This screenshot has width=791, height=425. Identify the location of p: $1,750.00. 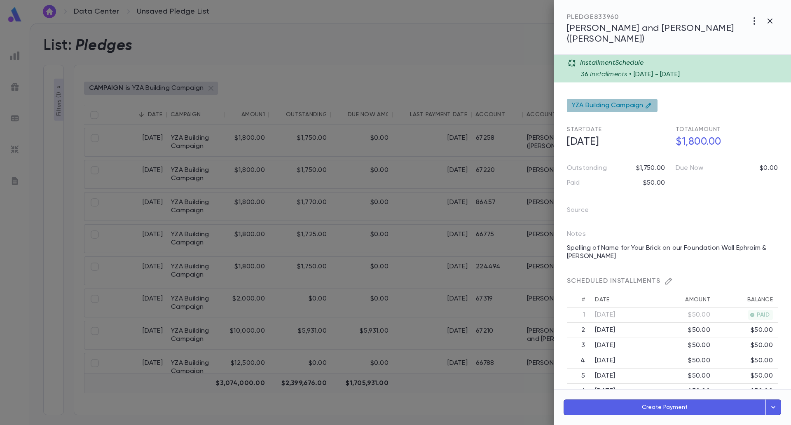
(651, 168).